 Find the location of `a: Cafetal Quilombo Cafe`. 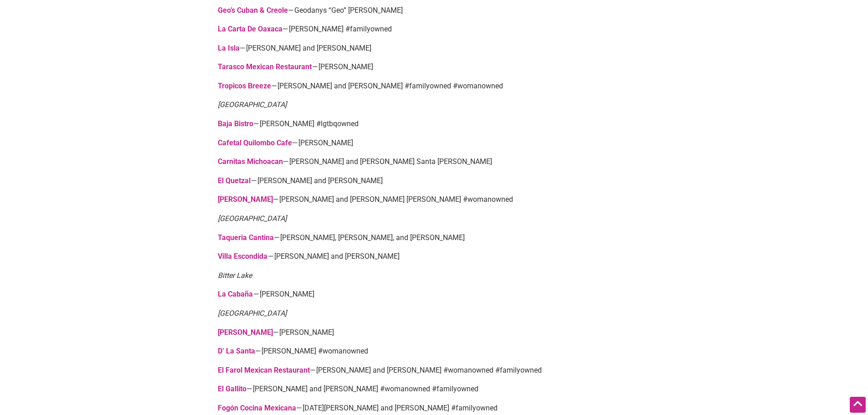

a: Cafetal Quilombo Cafe is located at coordinates (255, 142).